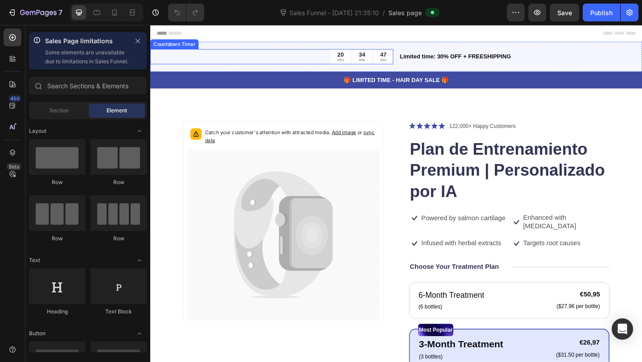 The height and width of the screenshot is (362, 642). What do you see at coordinates (87, 57) in the screenshot?
I see `p: Some elements are unavailable due to limitations in Sales Funnel.` at bounding box center [87, 57].